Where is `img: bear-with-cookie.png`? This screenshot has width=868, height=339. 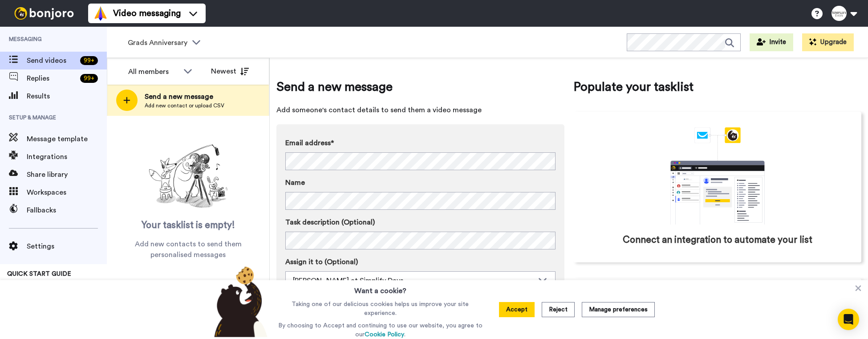 img: bear-with-cookie.png is located at coordinates (239, 302).